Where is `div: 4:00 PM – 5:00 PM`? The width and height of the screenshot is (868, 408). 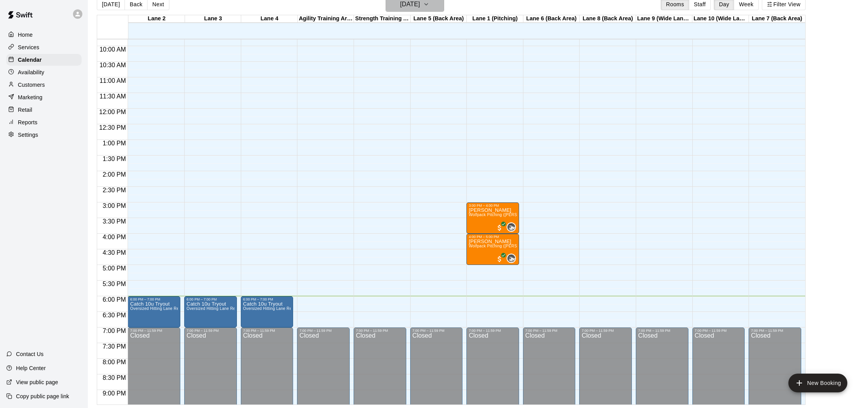
div: 4:00 PM – 5:00 PM is located at coordinates (493, 237).